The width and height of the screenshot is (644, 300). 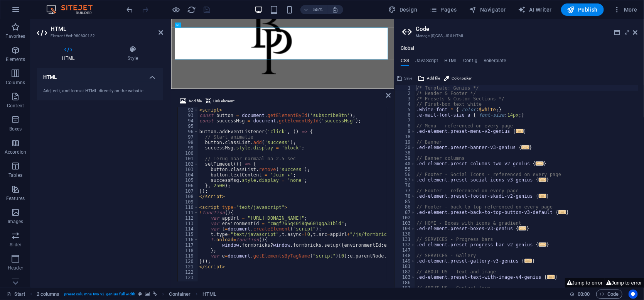 What do you see at coordinates (406, 175) in the screenshot?
I see `div: 56` at bounding box center [406, 175].